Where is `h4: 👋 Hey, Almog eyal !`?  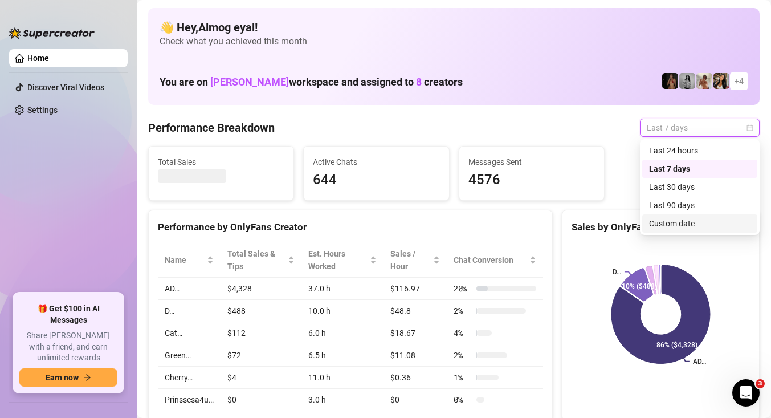
h4: 👋 Hey, Almog eyal ! is located at coordinates (454, 27).